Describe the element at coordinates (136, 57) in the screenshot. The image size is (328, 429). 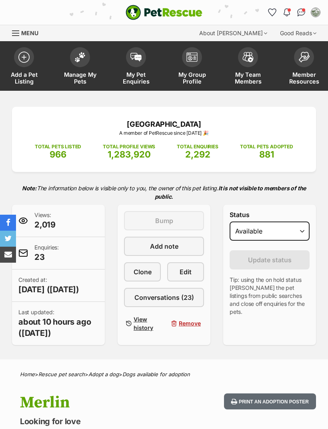
I see `img: pet-enquiries-icon-7e3ad2cf08bfb03b45e93fb7055b45f3efa6380592205ae92323e6603595dc1f.svg` at that location.